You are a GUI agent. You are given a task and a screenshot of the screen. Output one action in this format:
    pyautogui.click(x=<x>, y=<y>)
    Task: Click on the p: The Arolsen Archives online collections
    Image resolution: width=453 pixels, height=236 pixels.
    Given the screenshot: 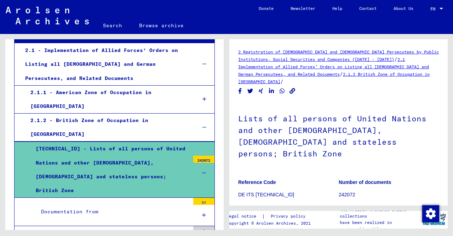 What is the action you would take?
    pyautogui.click(x=380, y=213)
    